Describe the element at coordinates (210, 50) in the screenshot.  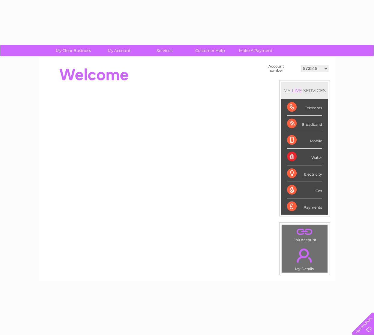
I see `a: Customer Help` at that location.